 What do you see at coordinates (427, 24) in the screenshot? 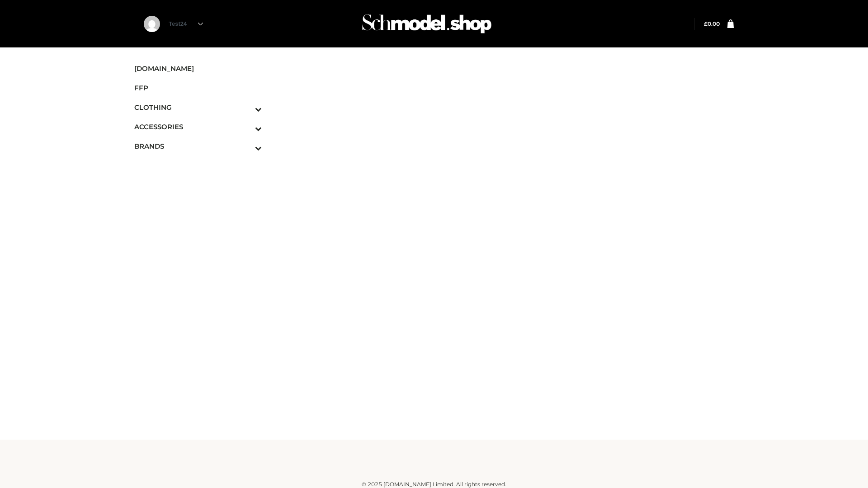
I see `a: Schmodel Admin 964` at bounding box center [427, 24].